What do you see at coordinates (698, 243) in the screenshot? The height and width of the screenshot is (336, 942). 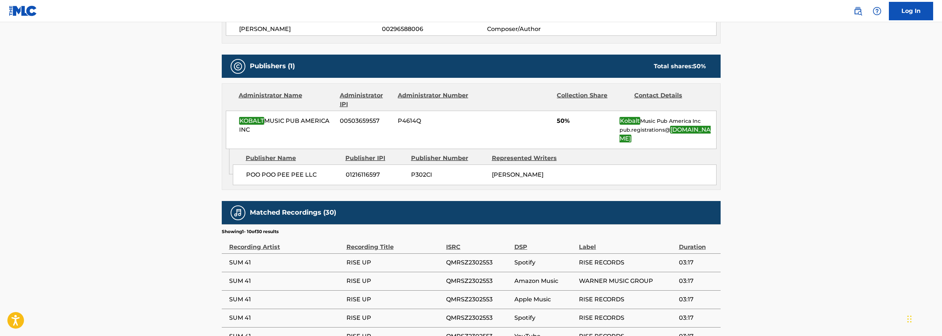 I see `div: Duration` at bounding box center [698, 243].